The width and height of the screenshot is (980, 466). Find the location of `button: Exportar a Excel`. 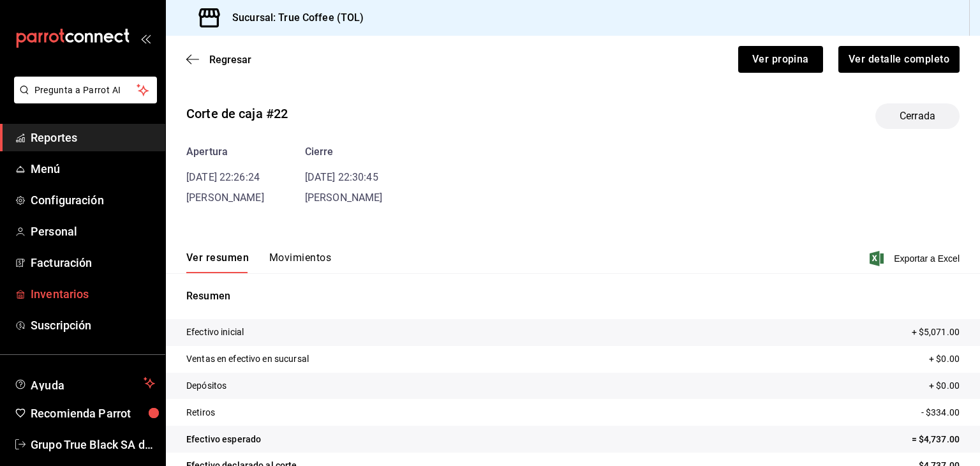

button: Exportar a Excel is located at coordinates (916, 259).